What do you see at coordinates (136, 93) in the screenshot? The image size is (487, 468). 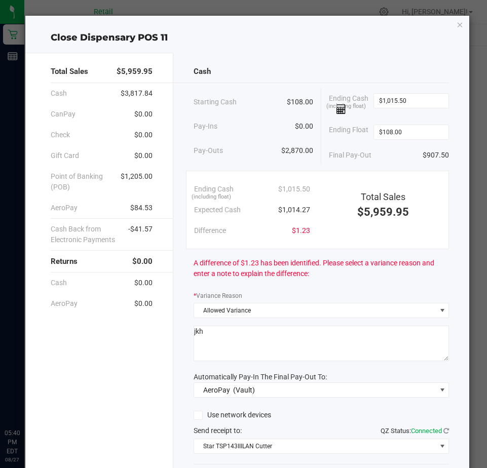 I see `span: $3,817.84` at bounding box center [136, 93].